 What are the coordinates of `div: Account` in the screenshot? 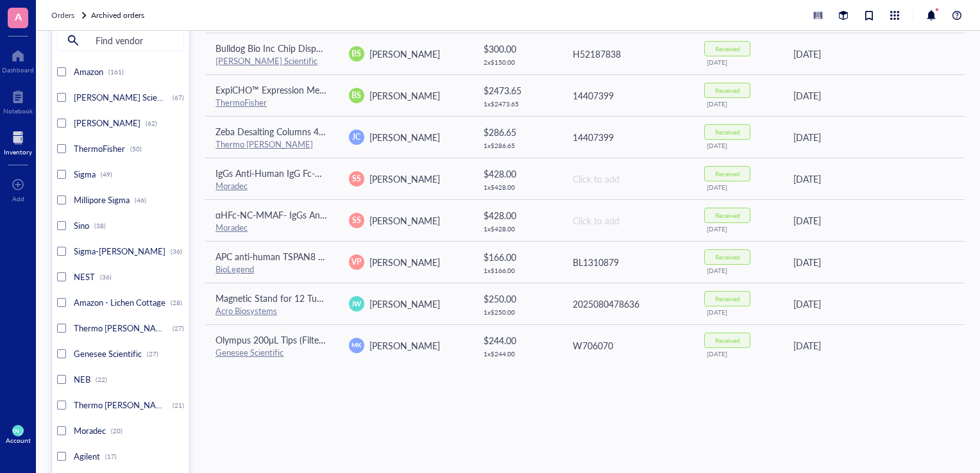 It's located at (18, 441).